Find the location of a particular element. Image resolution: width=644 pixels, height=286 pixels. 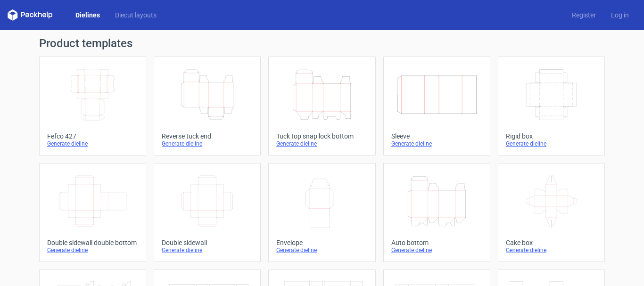

a: Dielines is located at coordinates (88, 15).